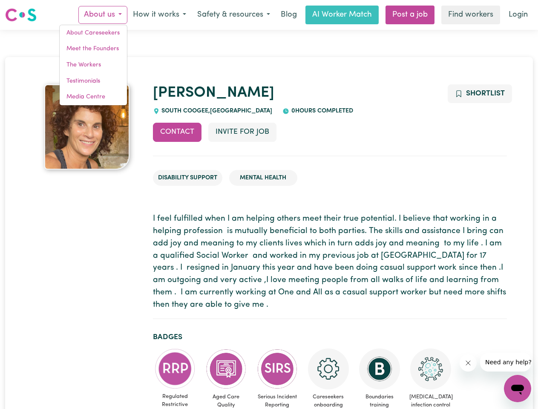 This screenshot has width=538, height=409. Describe the element at coordinates (226, 369) in the screenshot. I see `img: CS Academy: Aged Care Quality Standards & Code of Conduct course completed` at that location.